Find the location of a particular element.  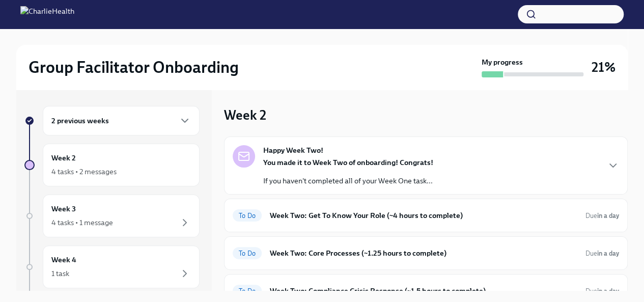

strong: My progress is located at coordinates (502, 62).